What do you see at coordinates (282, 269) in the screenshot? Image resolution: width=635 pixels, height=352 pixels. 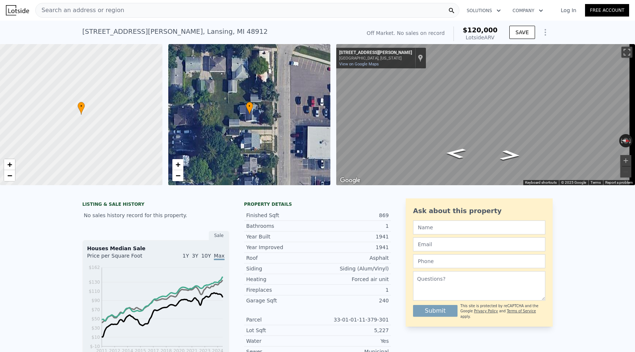 I see `div: Siding` at bounding box center [282, 269].